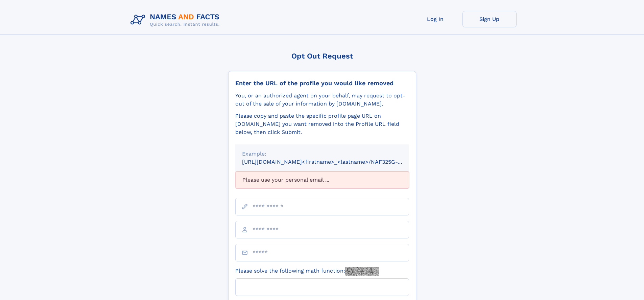 The height and width of the screenshot is (300, 644). What do you see at coordinates (176, 20) in the screenshot?
I see `img: Logo Names and Facts` at bounding box center [176, 20].